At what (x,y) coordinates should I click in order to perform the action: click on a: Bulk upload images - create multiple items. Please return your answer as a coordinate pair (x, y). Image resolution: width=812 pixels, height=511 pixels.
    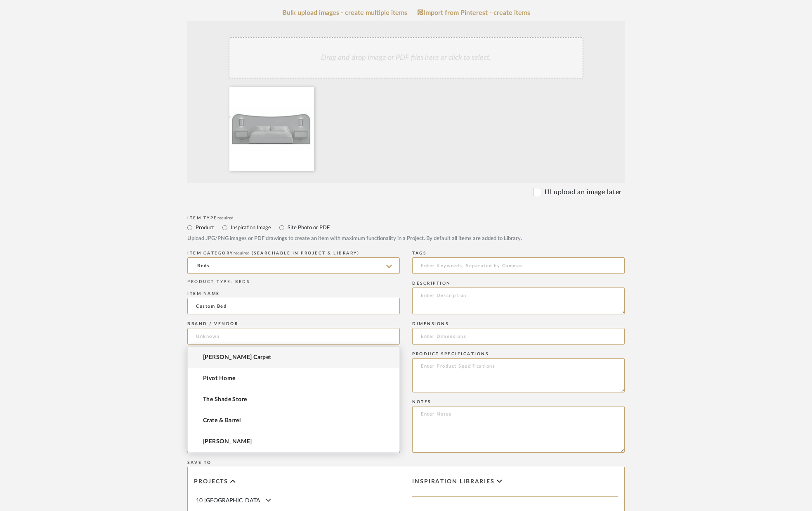
    Looking at the image, I should click on (344, 13).